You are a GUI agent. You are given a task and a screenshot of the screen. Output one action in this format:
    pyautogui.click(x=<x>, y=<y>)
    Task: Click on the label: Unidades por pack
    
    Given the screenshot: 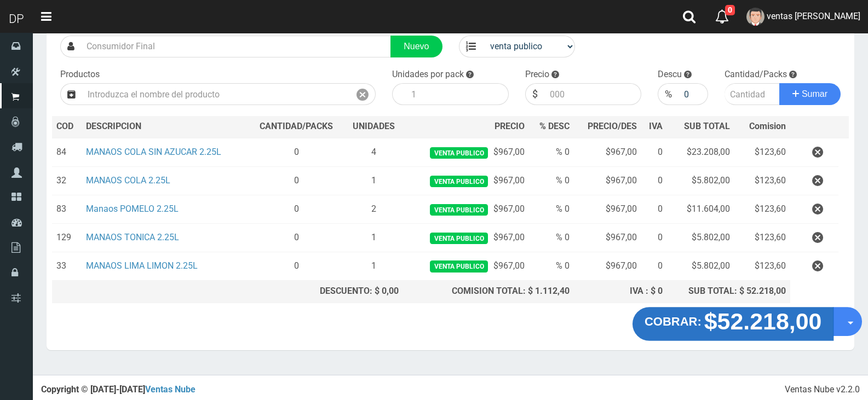 What is the action you would take?
    pyautogui.click(x=428, y=75)
    